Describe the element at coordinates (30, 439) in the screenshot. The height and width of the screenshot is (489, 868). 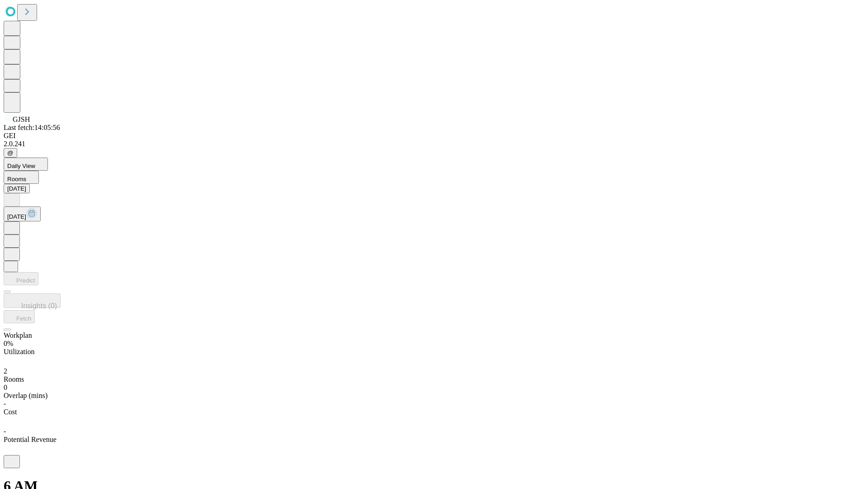
I see `span: Potential Revenue` at that location.